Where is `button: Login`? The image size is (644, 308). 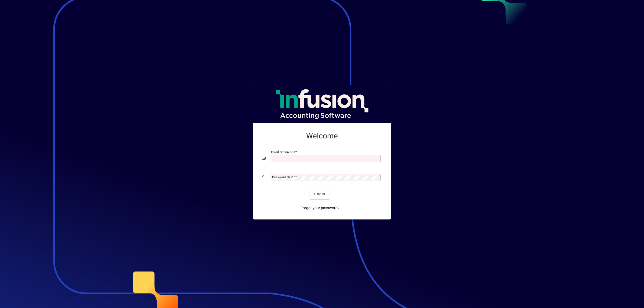 button: Login is located at coordinates (320, 194).